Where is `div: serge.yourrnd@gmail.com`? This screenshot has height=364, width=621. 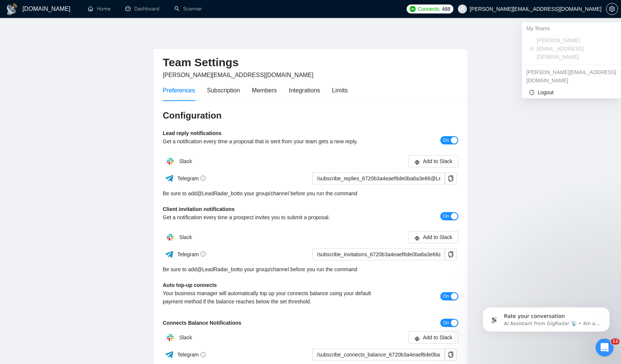 div: serge.yourrnd@gmail.com is located at coordinates (572, 76).